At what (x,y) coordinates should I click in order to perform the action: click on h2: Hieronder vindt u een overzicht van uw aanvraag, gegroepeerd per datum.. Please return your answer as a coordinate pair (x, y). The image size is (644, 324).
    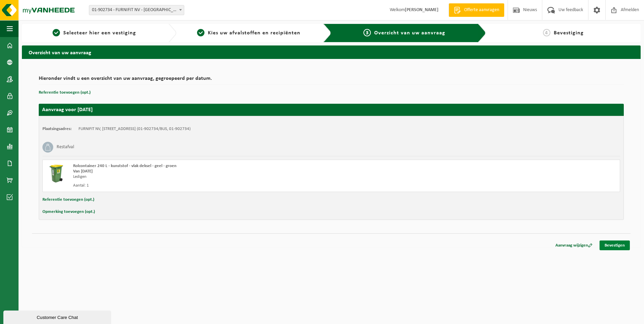
    Looking at the image, I should click on (331, 80).